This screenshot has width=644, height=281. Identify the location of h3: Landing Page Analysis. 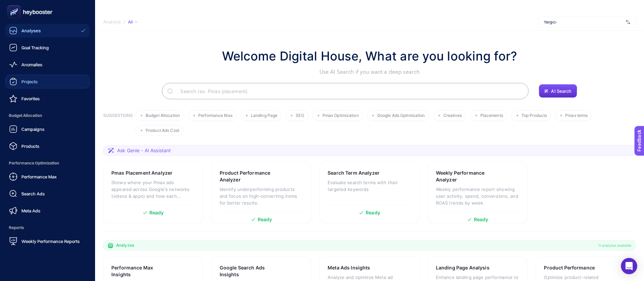
(463, 268).